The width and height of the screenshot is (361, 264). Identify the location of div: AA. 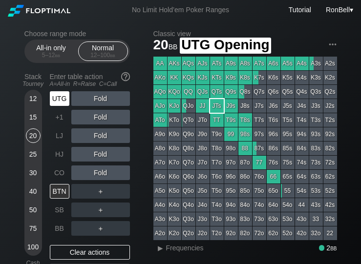
(160, 64).